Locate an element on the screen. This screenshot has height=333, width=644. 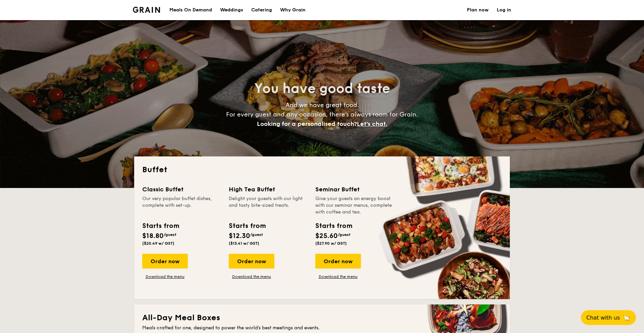
h2: Buffet is located at coordinates (322, 170).